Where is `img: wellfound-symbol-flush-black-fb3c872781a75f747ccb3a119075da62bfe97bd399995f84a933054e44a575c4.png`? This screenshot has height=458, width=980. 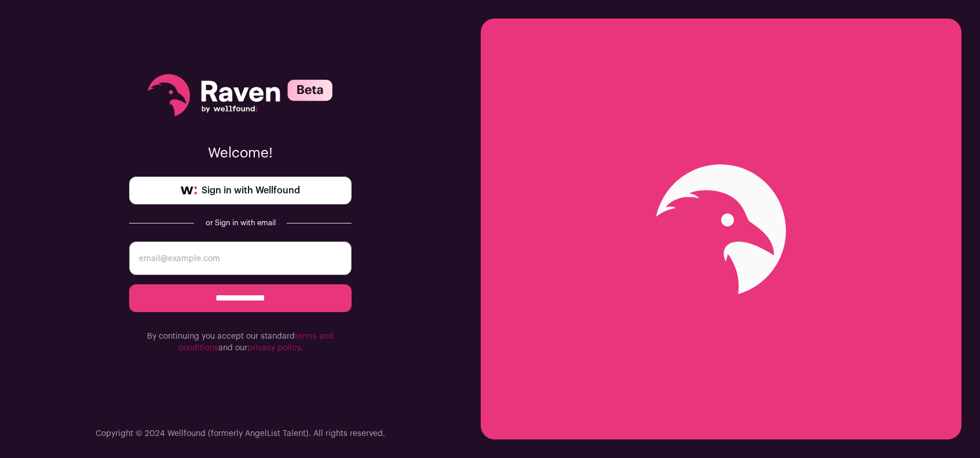
img: wellfound-symbol-flush-black-fb3c872781a75f747ccb3a119075da62bfe97bd399995f84a933054e44a575c4.png is located at coordinates (189, 191).